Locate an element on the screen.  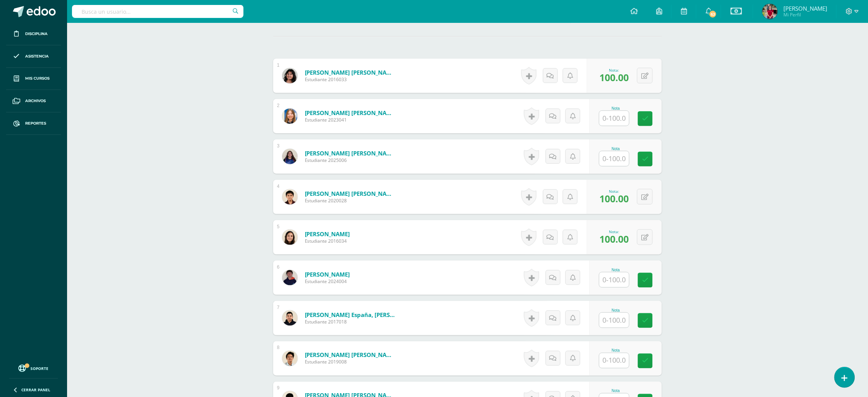
img: 4bc0f6235ad3caadf354639d660304b4.png is located at coordinates (290, 116).